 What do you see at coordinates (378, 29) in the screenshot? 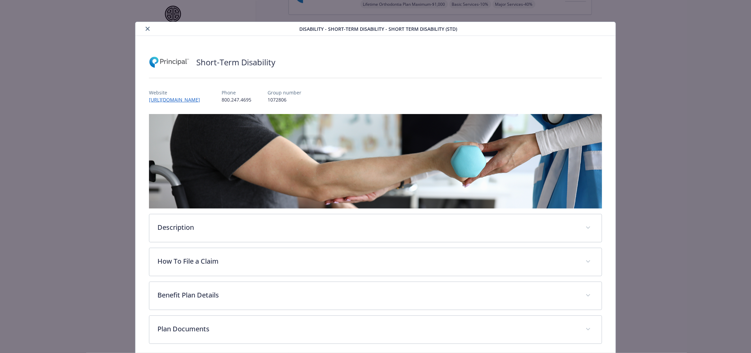
I see `span: Disability - Short-Term Disability - Short Term Disability (STD)` at bounding box center [378, 29].